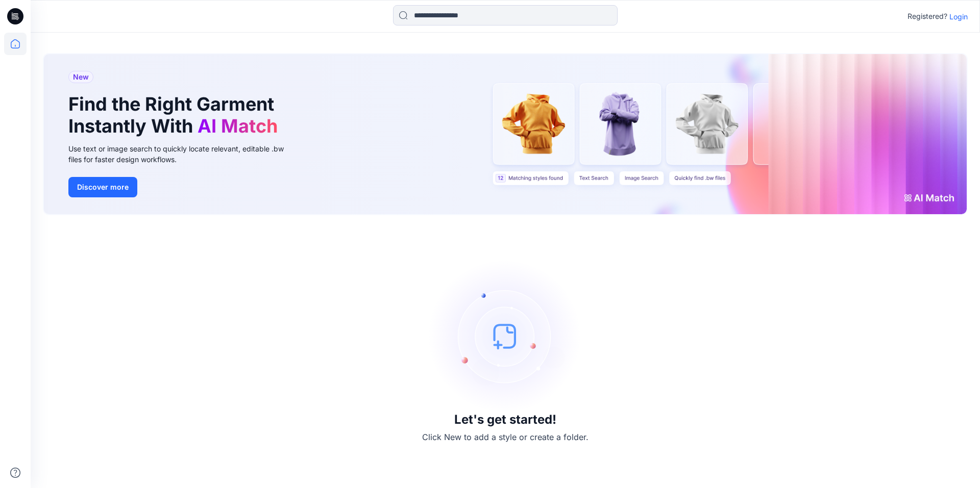  I want to click on img: empty-state-image.svg, so click(505, 336).